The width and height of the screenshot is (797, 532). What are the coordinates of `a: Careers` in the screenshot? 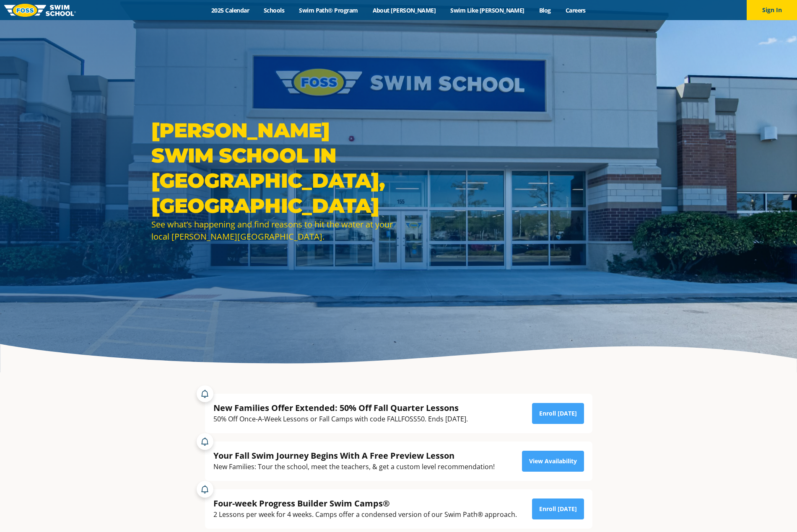 It's located at (575, 10).